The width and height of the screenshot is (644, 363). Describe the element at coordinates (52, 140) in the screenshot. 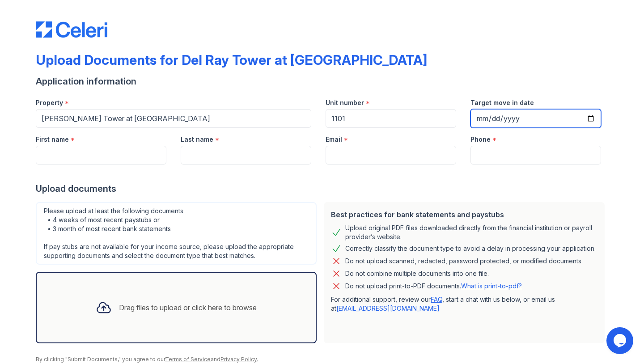

I see `label: First name` at that location.